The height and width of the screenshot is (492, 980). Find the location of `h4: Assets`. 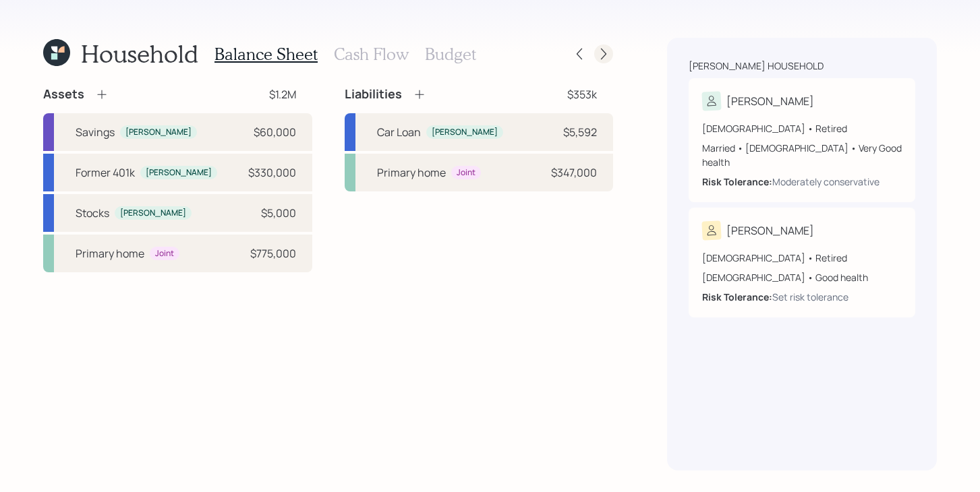

h4: Assets is located at coordinates (64, 94).